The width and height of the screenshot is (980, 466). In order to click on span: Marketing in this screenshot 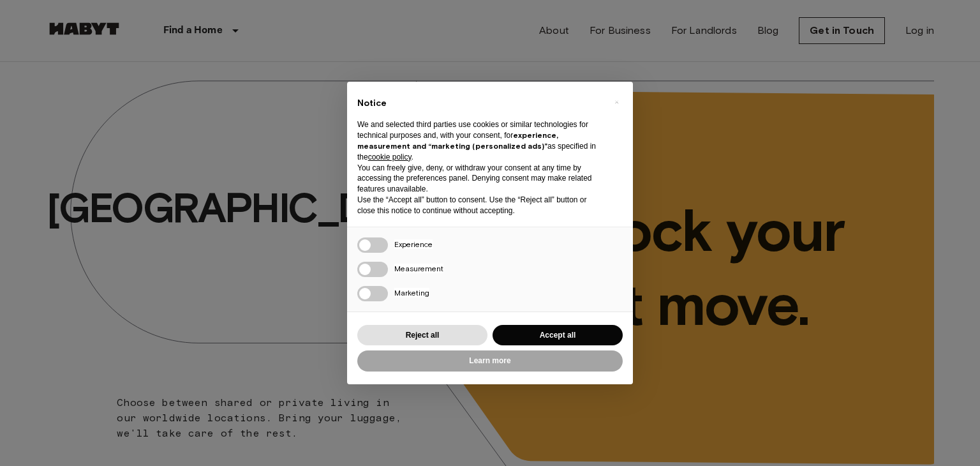, I will do `click(411, 292)`.